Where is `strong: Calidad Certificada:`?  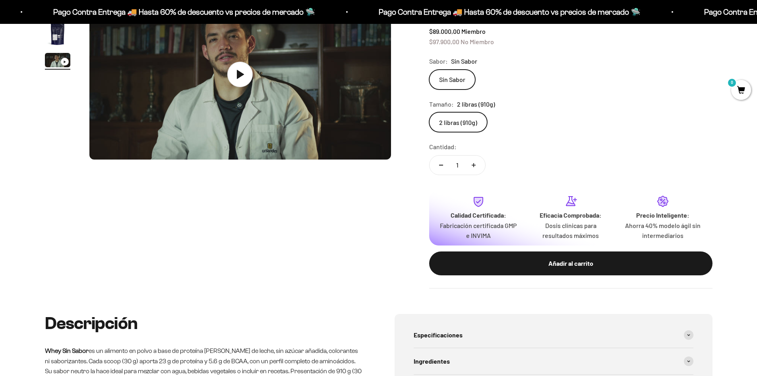
strong: Calidad Certificada: is located at coordinates (479, 215).